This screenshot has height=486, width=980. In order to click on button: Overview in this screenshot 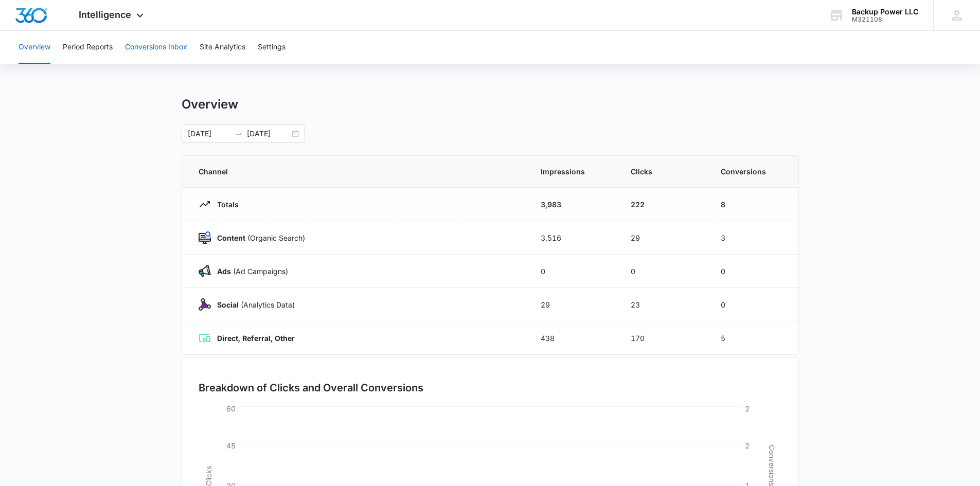, I will do `click(35, 47)`.